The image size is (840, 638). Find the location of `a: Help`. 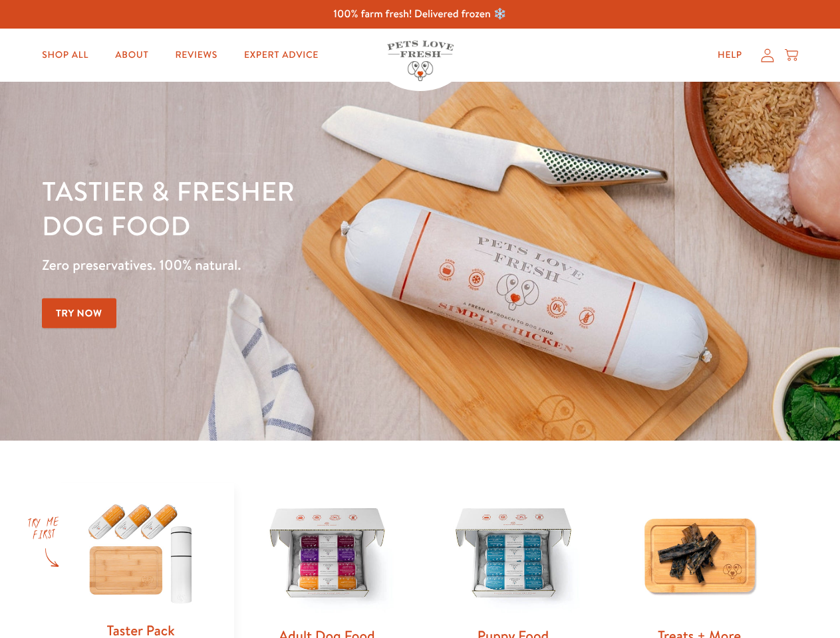

a: Help is located at coordinates (729, 55).